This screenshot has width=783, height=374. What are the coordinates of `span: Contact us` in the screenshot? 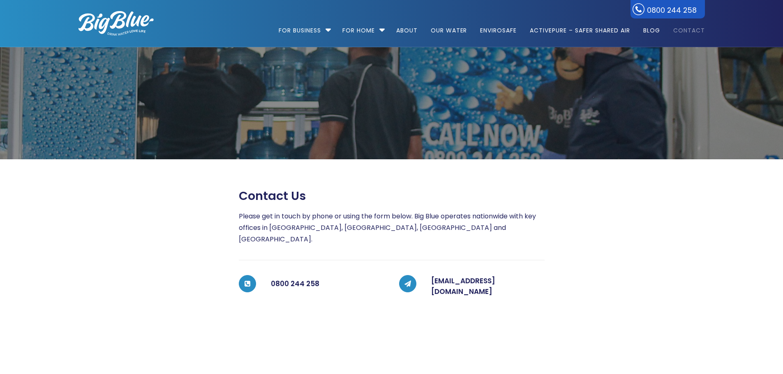 It's located at (272, 196).